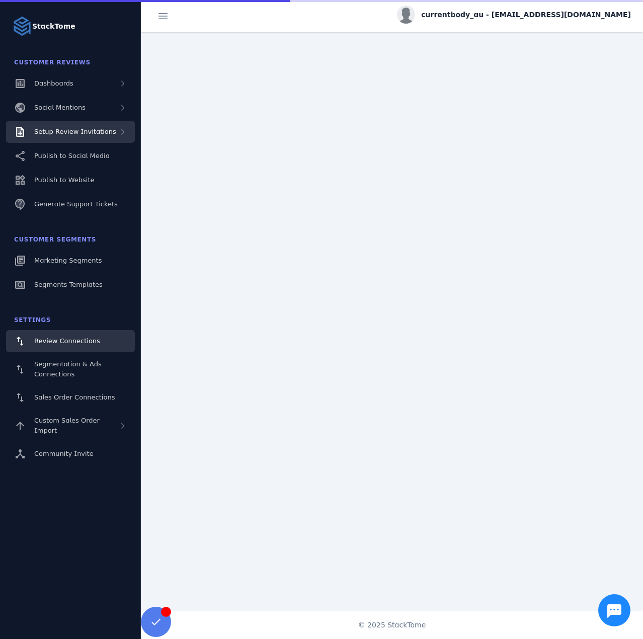 The height and width of the screenshot is (639, 643). What do you see at coordinates (54, 83) in the screenshot?
I see `span: Dashboards` at bounding box center [54, 83].